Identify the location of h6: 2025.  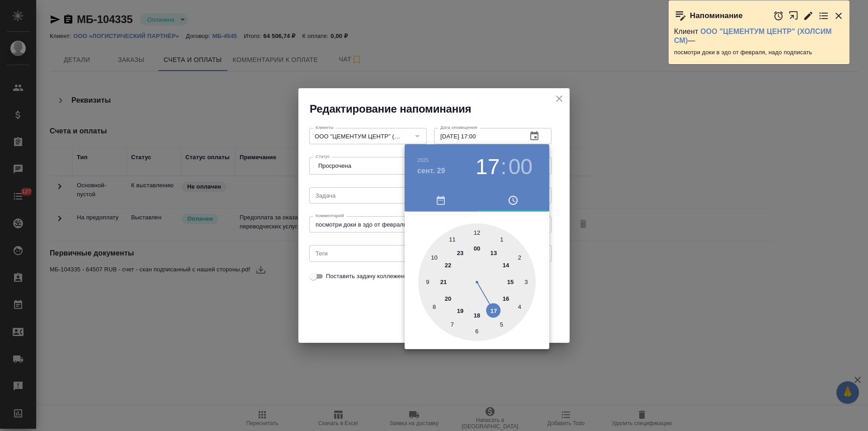
(423, 160).